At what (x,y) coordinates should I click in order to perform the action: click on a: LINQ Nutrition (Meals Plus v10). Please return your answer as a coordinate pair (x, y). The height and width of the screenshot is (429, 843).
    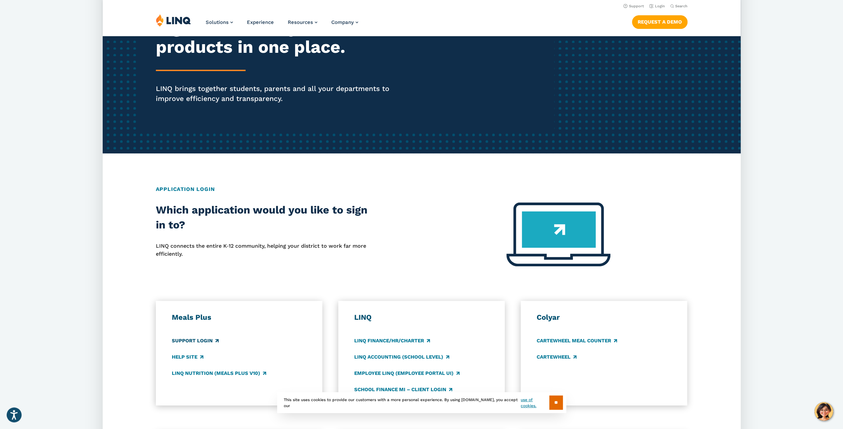
    Looking at the image, I should click on (219, 373).